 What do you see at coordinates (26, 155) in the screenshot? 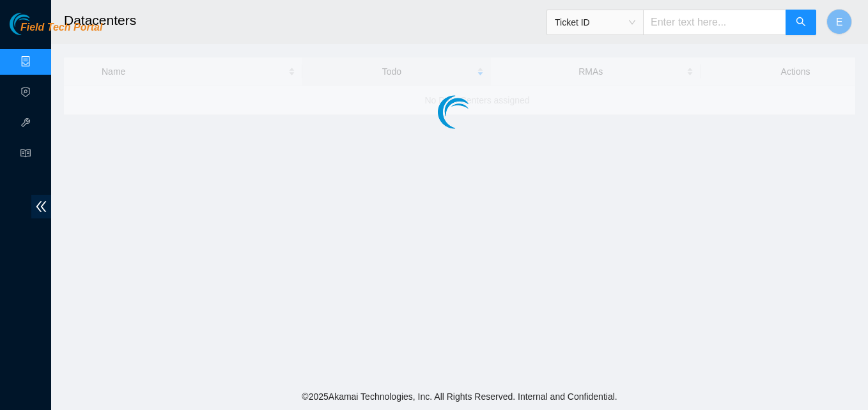
I see `span: read` at bounding box center [26, 155].